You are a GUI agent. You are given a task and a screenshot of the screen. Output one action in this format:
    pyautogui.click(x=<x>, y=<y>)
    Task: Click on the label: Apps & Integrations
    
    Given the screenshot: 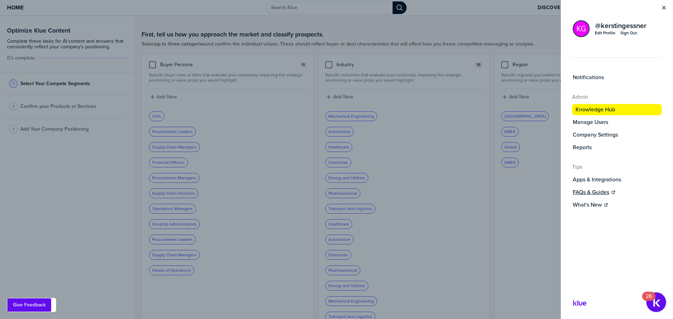 What is the action you would take?
    pyautogui.click(x=597, y=180)
    